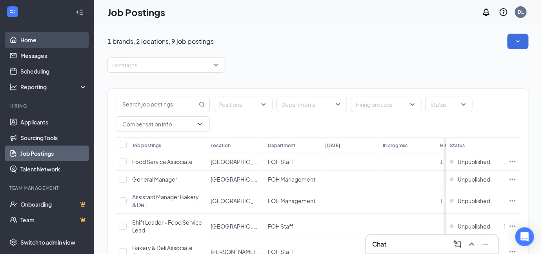 The width and height of the screenshot is (542, 254). I want to click on svg: QuestionInfo, so click(503, 12).